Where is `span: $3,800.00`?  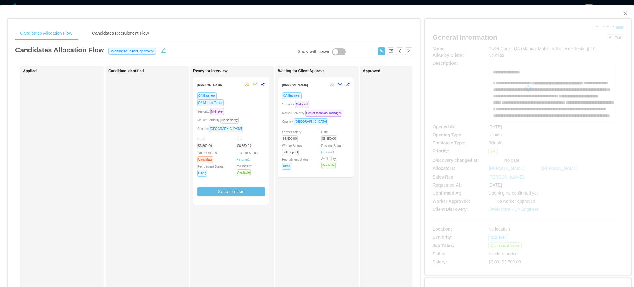
span: $3,800.00 is located at coordinates (205, 146).